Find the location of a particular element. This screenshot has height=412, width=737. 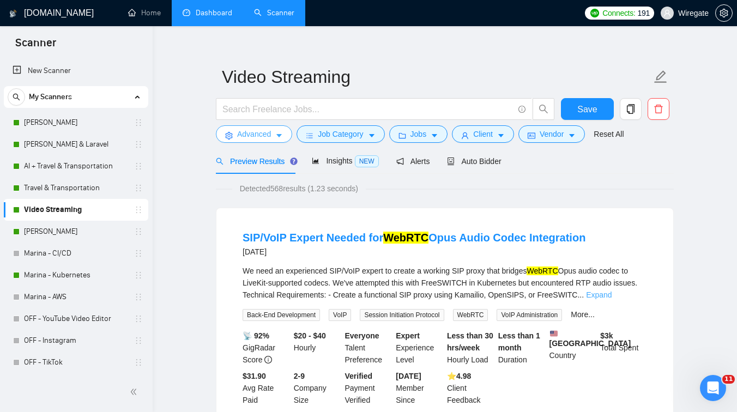

button: setting is located at coordinates (724, 13).